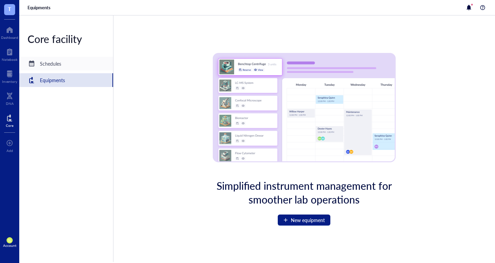 The image size is (495, 263). I want to click on a: Dashboard, so click(10, 32).